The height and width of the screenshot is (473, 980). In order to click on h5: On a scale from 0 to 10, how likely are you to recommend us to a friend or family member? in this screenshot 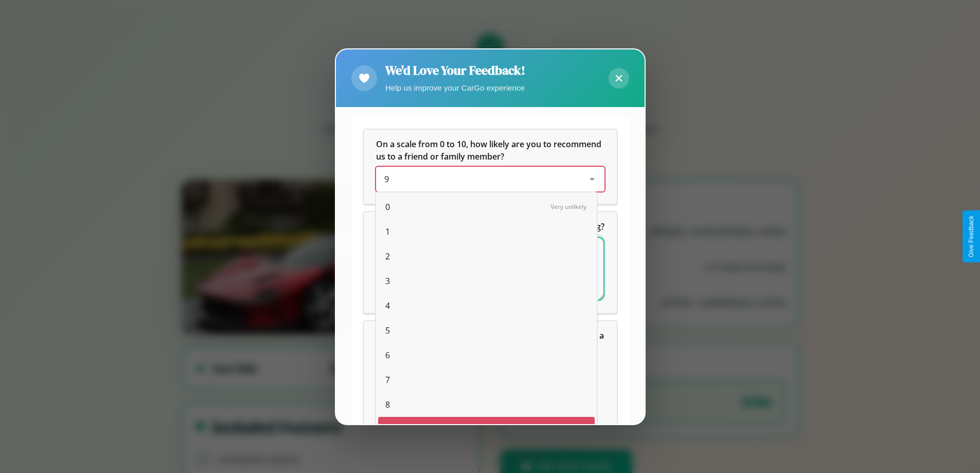, I will do `click(490, 150)`.